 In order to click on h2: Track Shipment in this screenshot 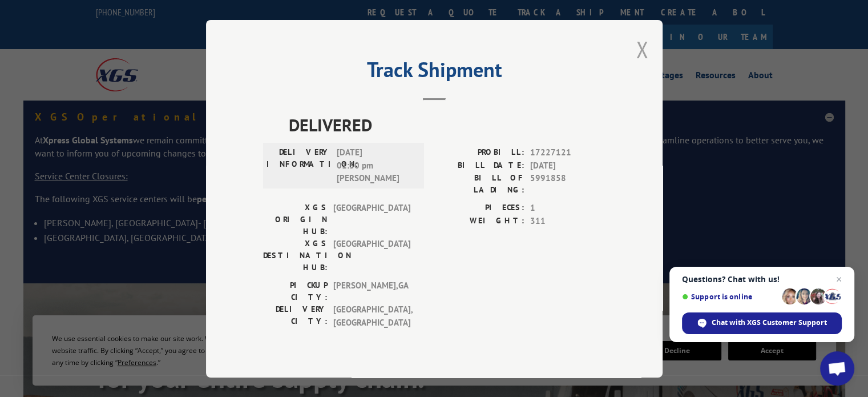, I will do `click(434, 73)`.